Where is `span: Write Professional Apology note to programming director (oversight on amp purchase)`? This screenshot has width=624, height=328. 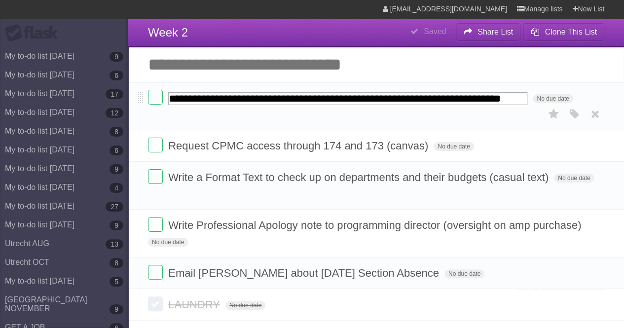 span: Write Professional Apology note to programming director (oversight on amp purchase) is located at coordinates (376, 225).